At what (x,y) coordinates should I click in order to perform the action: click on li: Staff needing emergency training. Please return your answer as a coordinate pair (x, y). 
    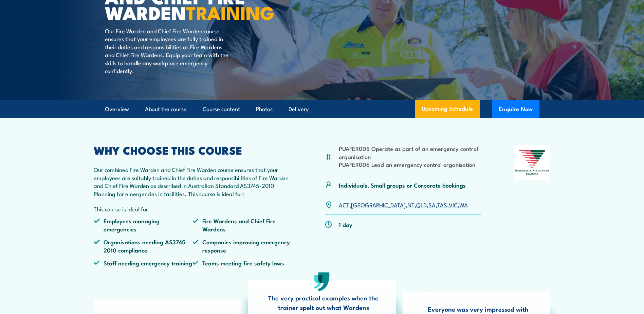
    Looking at the image, I should click on (143, 263).